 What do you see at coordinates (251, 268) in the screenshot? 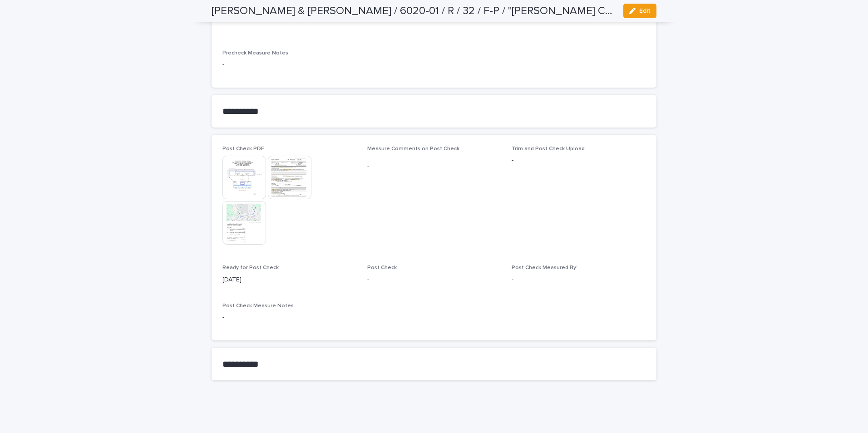
I see `span: Ready for Post Check` at bounding box center [251, 268].